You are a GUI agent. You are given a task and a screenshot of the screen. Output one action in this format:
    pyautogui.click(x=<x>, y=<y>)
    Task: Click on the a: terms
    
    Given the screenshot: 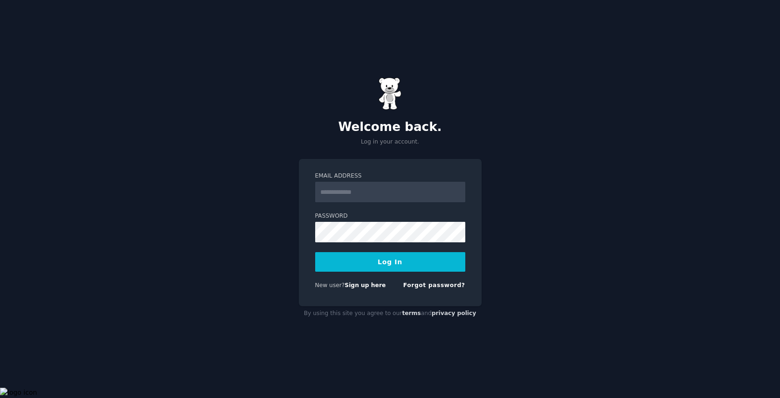 What is the action you would take?
    pyautogui.click(x=411, y=313)
    